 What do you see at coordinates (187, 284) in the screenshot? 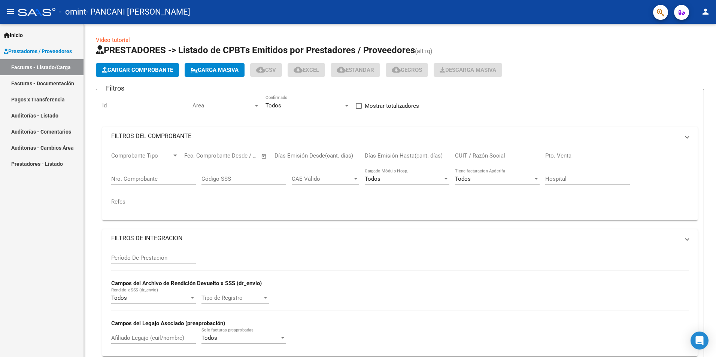
I see `strong: Campos del Archivo de Rendición Devuelto x SSS (dr_envio)` at bounding box center [187, 284].